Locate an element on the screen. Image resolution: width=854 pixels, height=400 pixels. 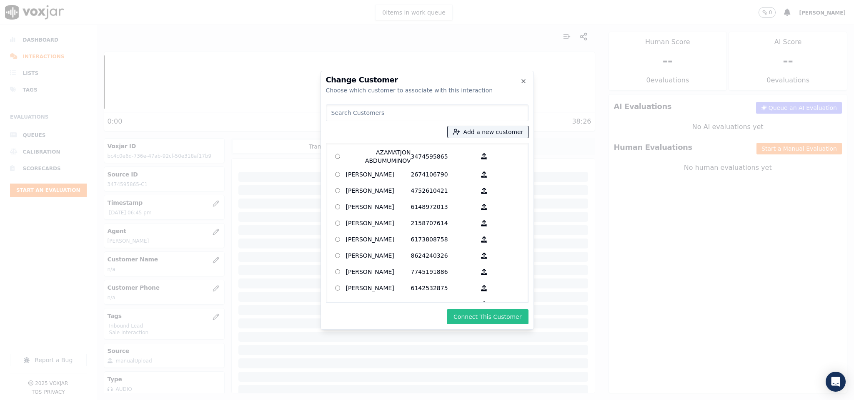
button: Connect This Customer is located at coordinates (487, 317).